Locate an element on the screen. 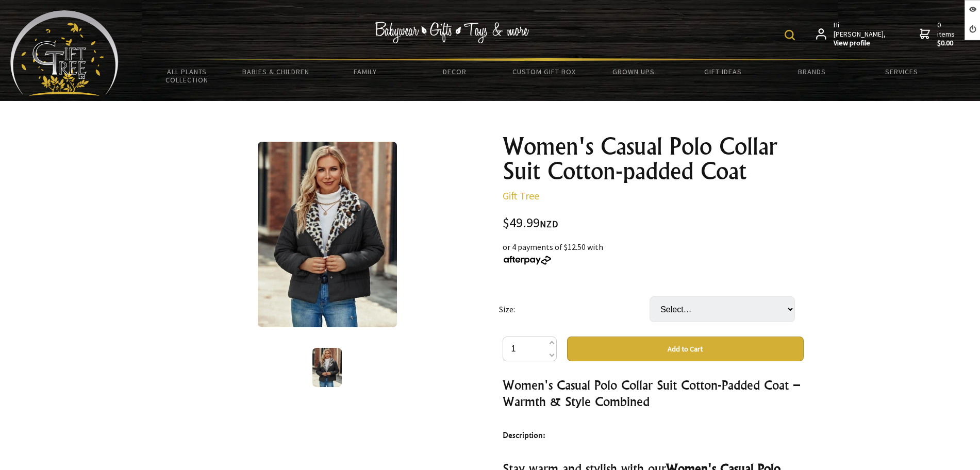 This screenshot has width=980, height=470. img: Babywear - Gifts - Toys & more is located at coordinates (452, 33).